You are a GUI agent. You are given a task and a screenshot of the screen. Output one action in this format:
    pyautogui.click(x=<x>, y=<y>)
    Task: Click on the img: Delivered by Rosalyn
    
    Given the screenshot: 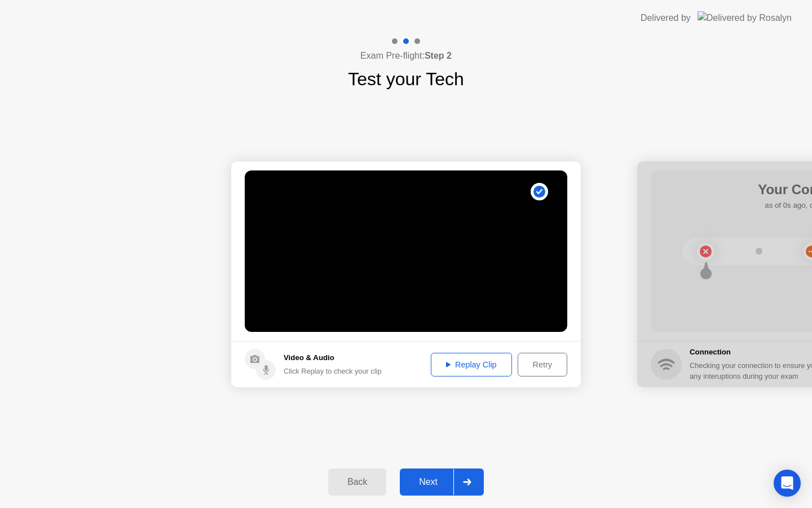 What is the action you would take?
    pyautogui.click(x=744, y=18)
    